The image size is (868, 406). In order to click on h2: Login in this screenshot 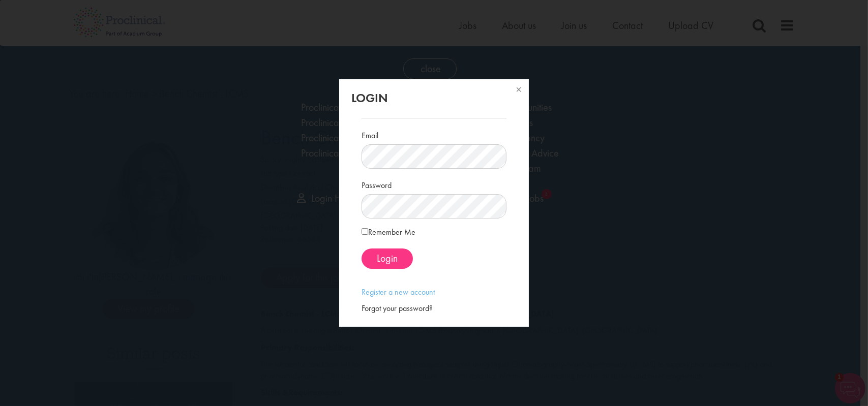, I will do `click(434, 98)`.